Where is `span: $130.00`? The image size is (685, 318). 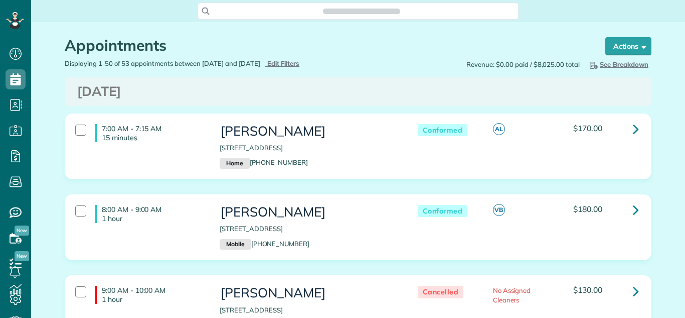 span: $130.00 is located at coordinates (588, 290).